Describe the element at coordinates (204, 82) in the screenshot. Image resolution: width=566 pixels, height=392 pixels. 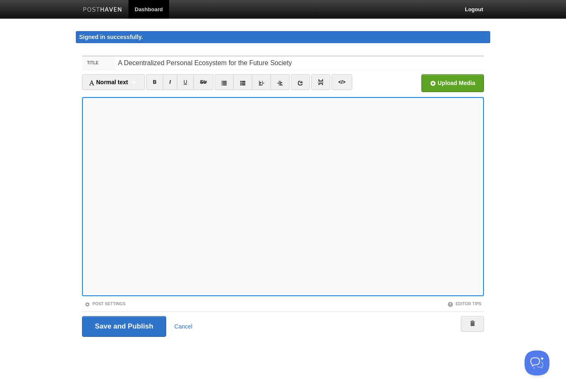
I see `del: Str` at that location.